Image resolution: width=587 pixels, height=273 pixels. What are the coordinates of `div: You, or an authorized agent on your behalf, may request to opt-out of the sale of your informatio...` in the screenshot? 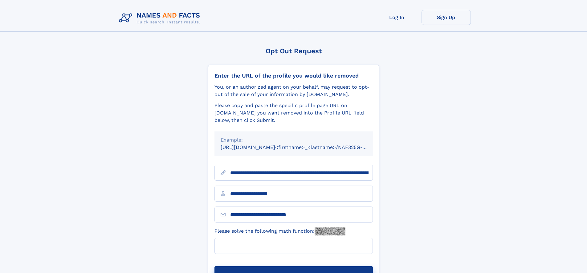 It's located at (294, 91).